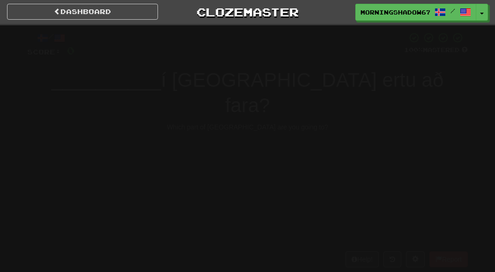  I want to click on button: 2.Hefnt, so click(325, 158).